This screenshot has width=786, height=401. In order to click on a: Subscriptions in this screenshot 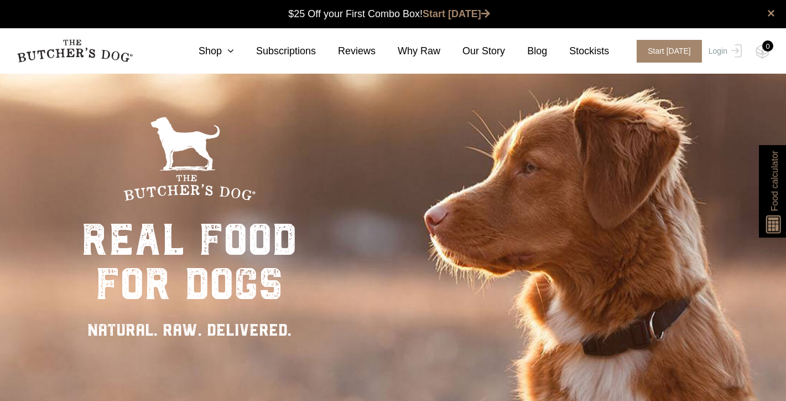, I will do `click(275, 51)`.